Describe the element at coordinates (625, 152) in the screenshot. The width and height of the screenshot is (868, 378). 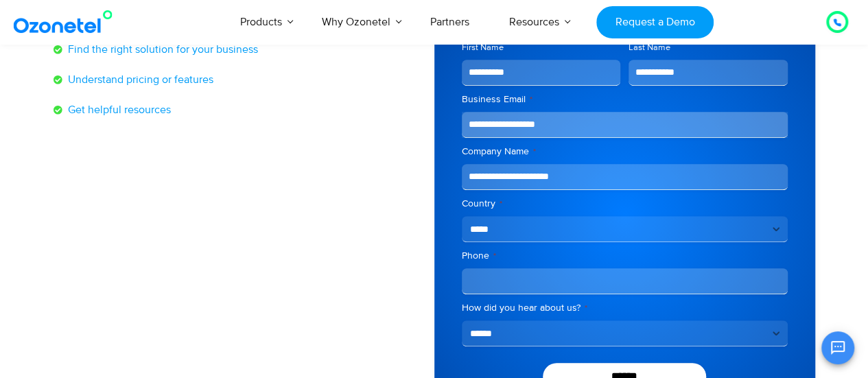
I see `label: Company Name` at that location.